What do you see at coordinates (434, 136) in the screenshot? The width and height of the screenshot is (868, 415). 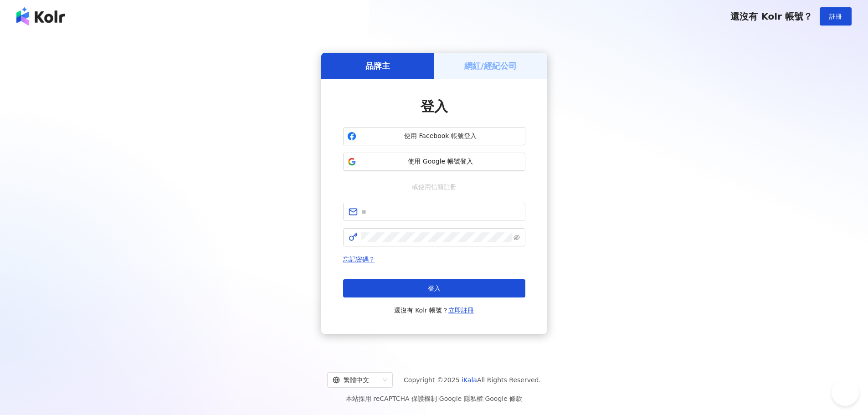 I see `button: 使用 Facebook 帳號登入` at bounding box center [434, 136].